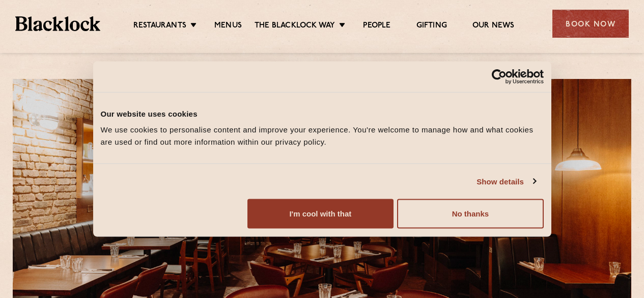 The width and height of the screenshot is (644, 298). What do you see at coordinates (377, 27) in the screenshot?
I see `a: People` at bounding box center [377, 27].